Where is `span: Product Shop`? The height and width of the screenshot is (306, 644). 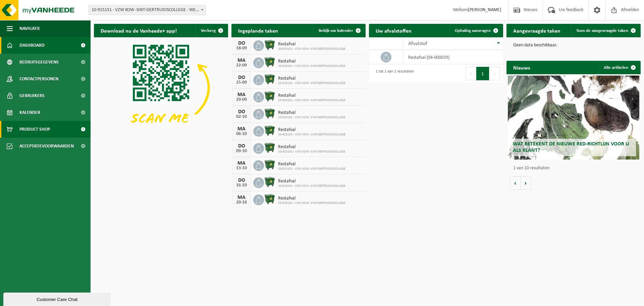
span: Product Shop is located at coordinates (34, 129).